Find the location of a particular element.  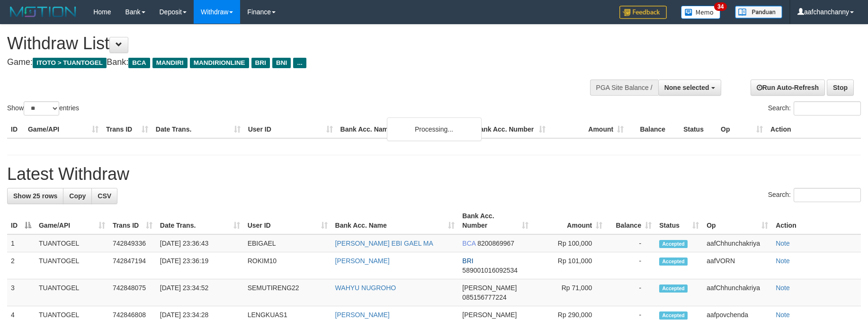

h1: Latest Withdraw is located at coordinates (433, 174).